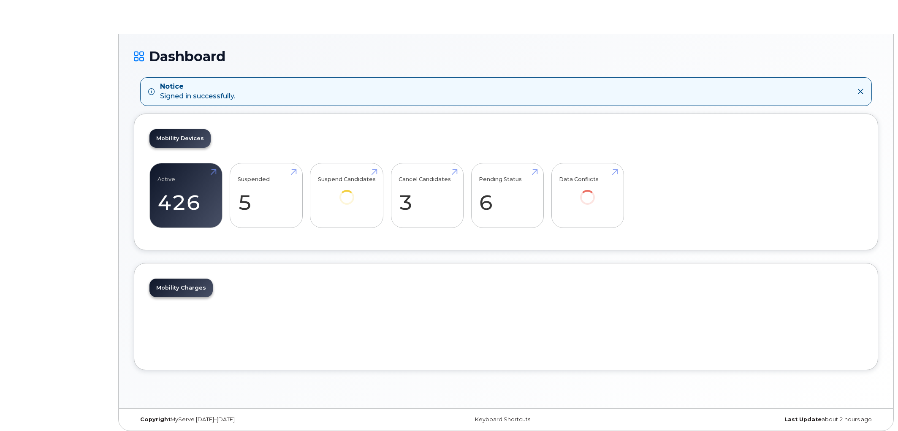  Describe the element at coordinates (181, 288) in the screenshot. I see `a: Mobility Charges` at that location.